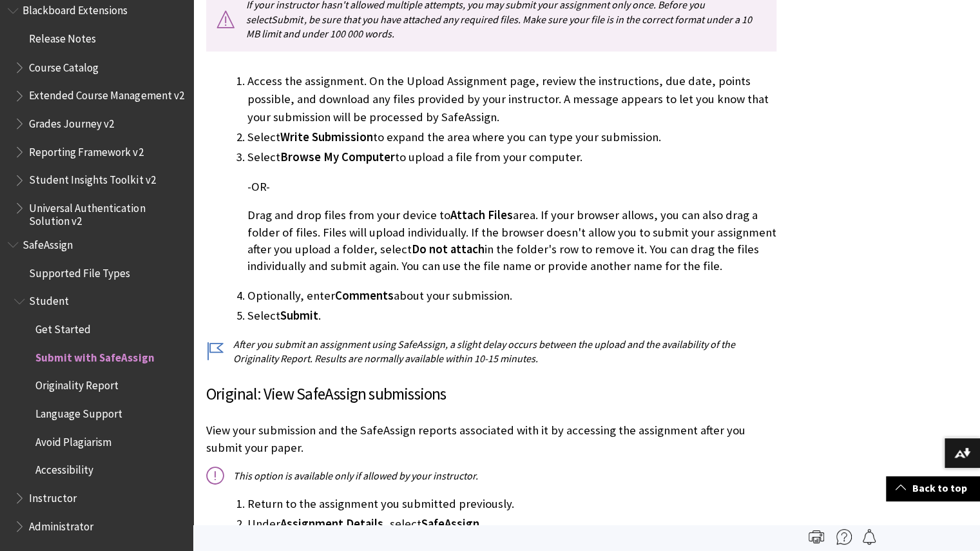 The height and width of the screenshot is (551, 980). What do you see at coordinates (63, 326) in the screenshot?
I see `span: Get Started` at bounding box center [63, 326].